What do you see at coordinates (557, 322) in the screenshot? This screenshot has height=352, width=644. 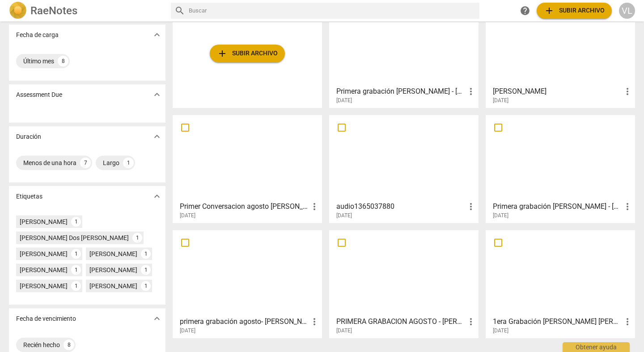 I see `h3: 1era Grabación de Agosto Marta Trujillo` at bounding box center [557, 322].